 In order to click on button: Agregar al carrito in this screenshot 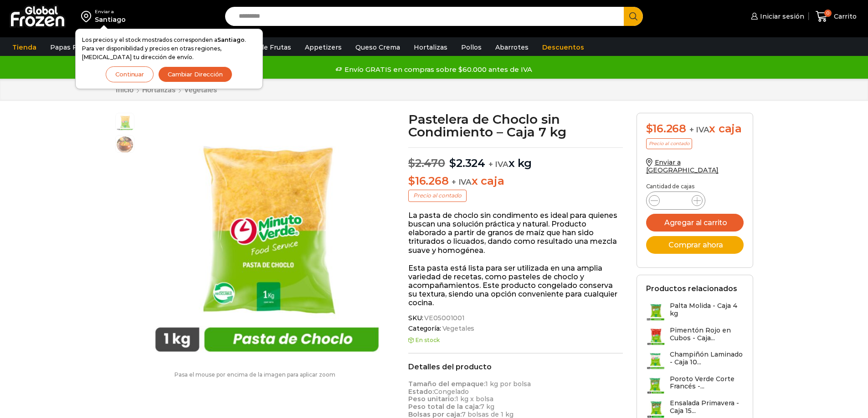, I will do `click(695, 222)`.